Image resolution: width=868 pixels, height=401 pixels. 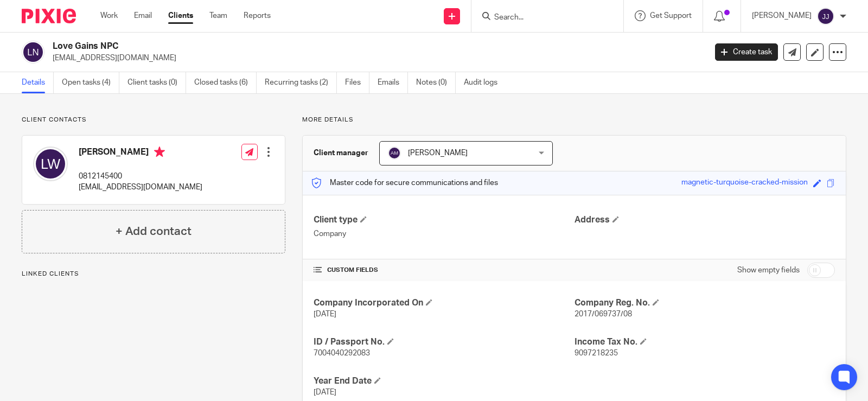 I want to click on img: Pixie, so click(x=49, y=16).